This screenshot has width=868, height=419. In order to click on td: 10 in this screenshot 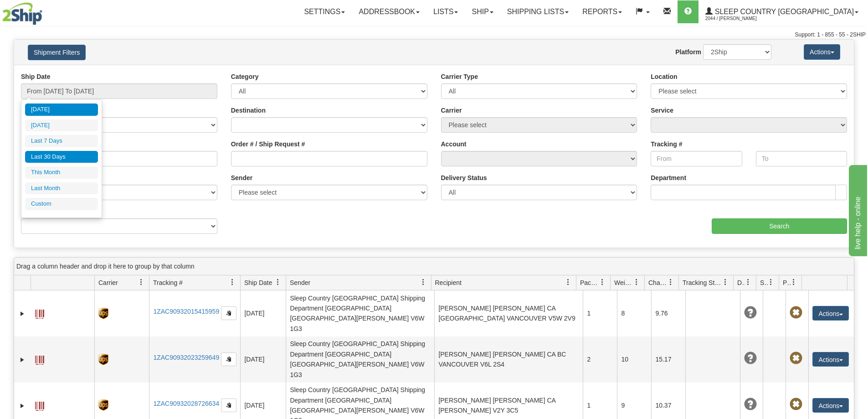, I will do `click(634, 359)`.